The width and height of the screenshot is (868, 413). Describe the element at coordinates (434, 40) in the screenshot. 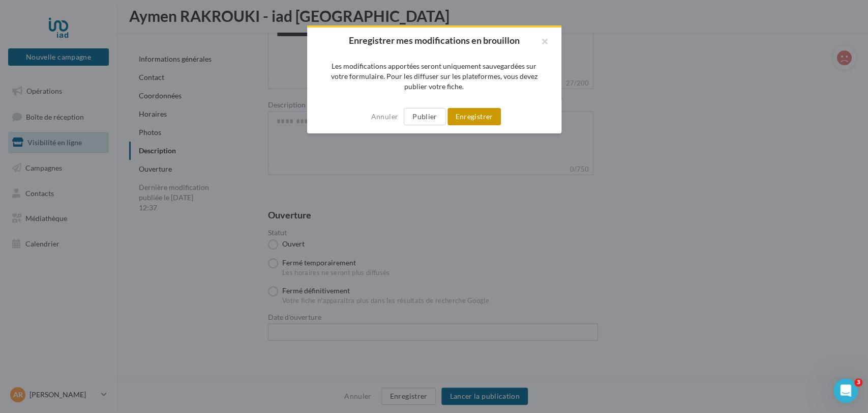

I see `h2: Enregistrer mes modifications en brouillon` at that location.